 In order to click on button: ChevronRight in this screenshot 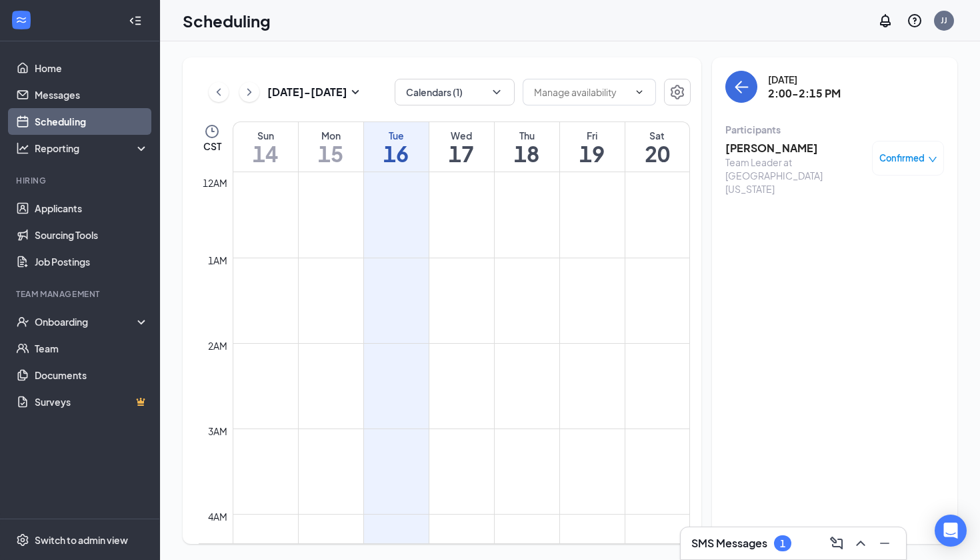, I will do `click(249, 92)`.